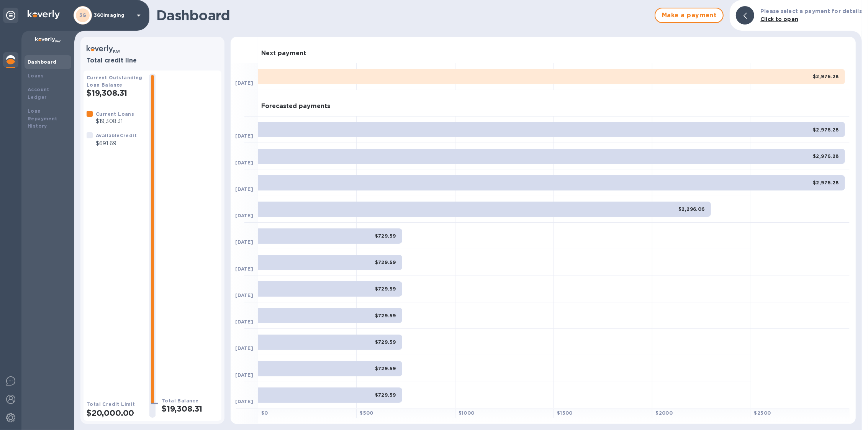 This screenshot has height=430, width=868. I want to click on b: 3G, so click(83, 15).